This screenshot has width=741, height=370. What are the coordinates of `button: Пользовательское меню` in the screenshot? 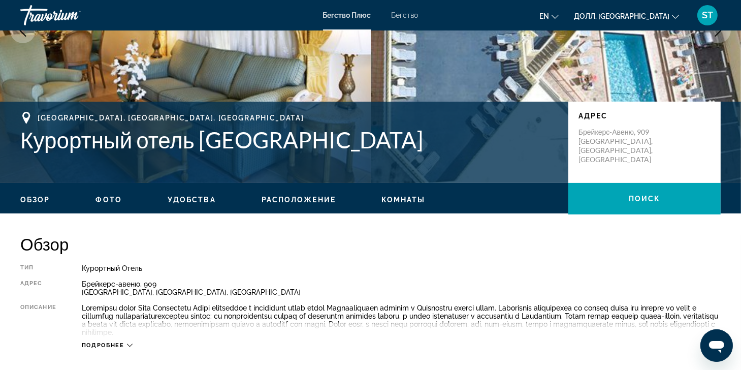 It's located at (708, 15).